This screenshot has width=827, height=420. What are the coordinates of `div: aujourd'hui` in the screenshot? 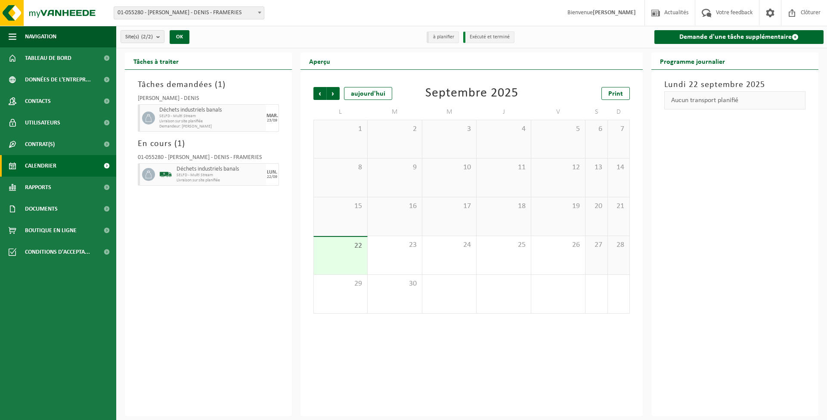 It's located at (368, 93).